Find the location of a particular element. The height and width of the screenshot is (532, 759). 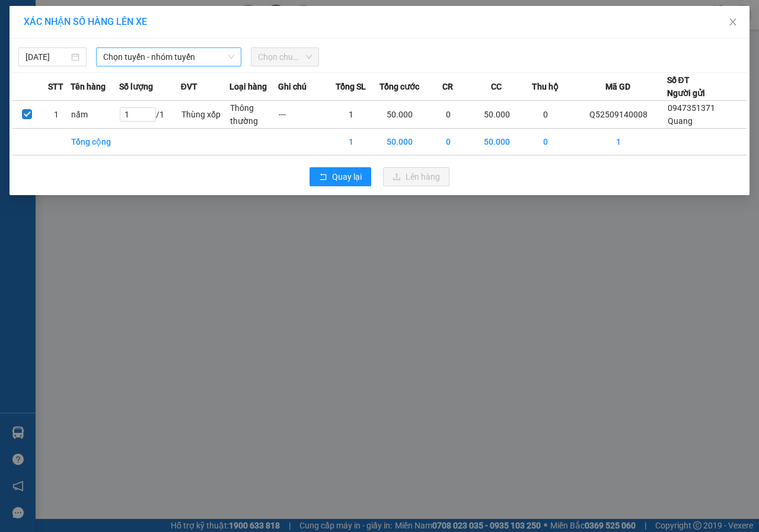

td: Q52509140008 is located at coordinates (619, 114).